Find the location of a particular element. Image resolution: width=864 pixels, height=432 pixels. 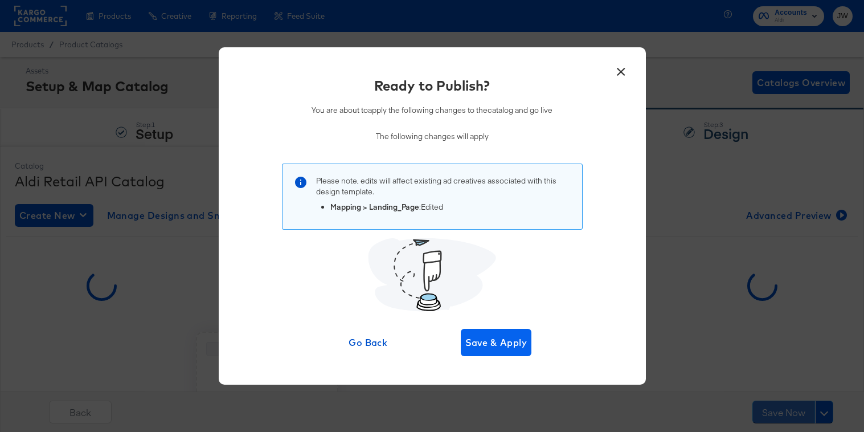

span: Go Back is located at coordinates (368, 342).